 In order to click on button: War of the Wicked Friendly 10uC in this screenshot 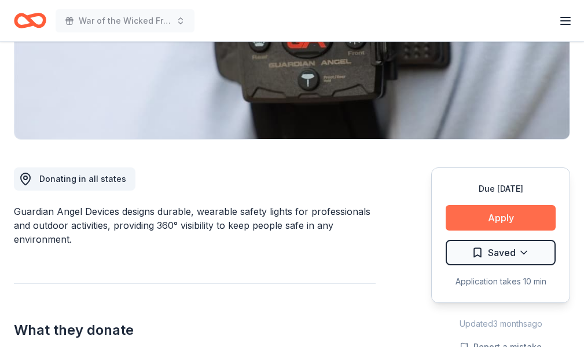, I will do `click(125, 21)`.